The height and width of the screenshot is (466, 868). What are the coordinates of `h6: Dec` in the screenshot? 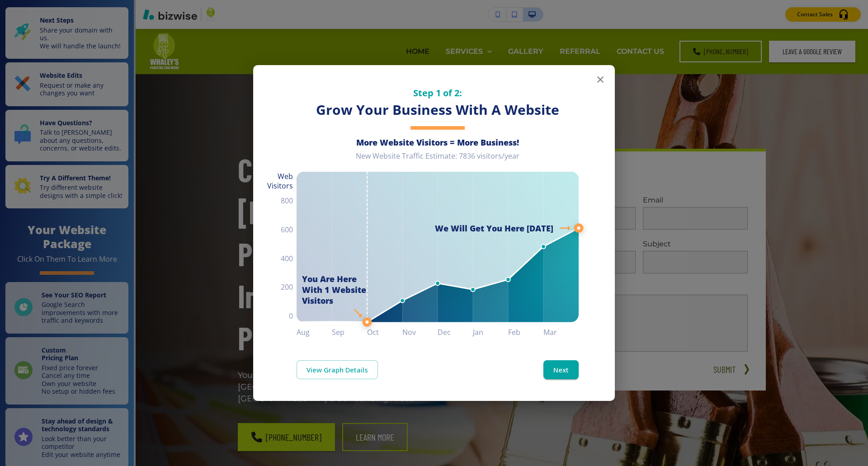 It's located at (455, 332).